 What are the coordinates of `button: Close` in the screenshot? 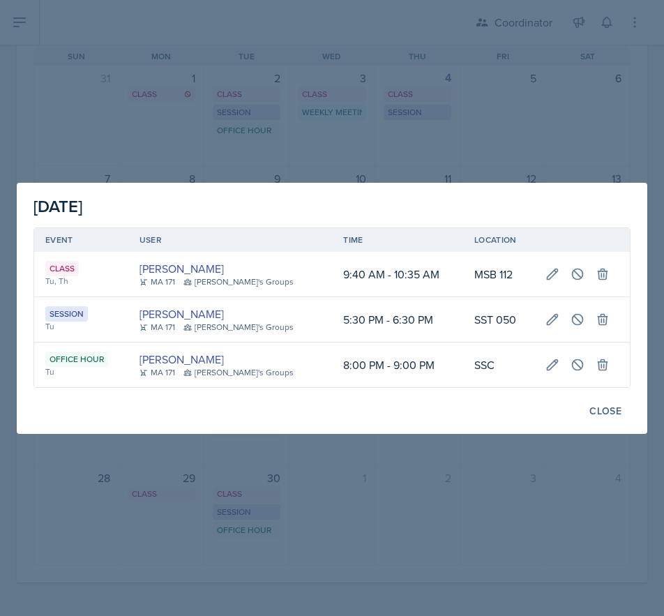 It's located at (605, 411).